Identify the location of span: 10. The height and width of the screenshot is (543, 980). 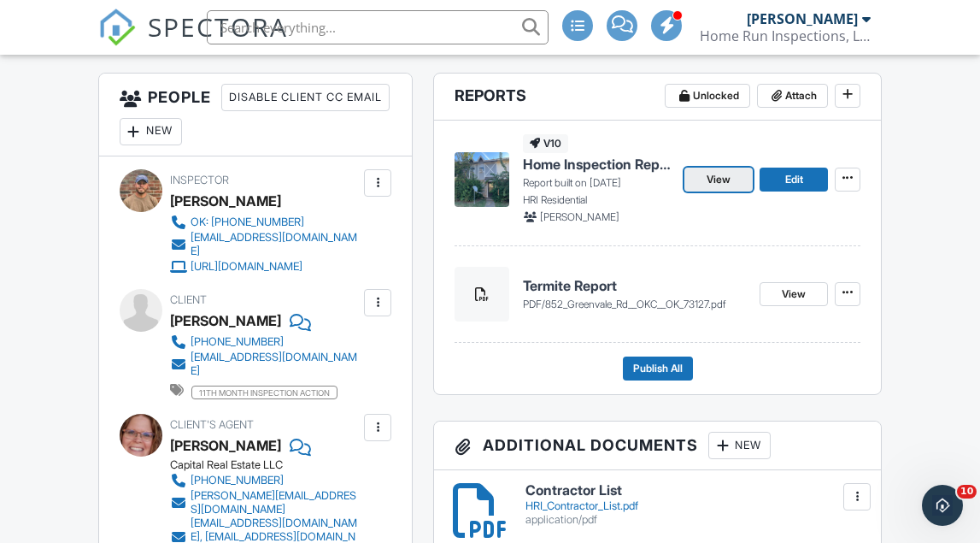
(966, 491).